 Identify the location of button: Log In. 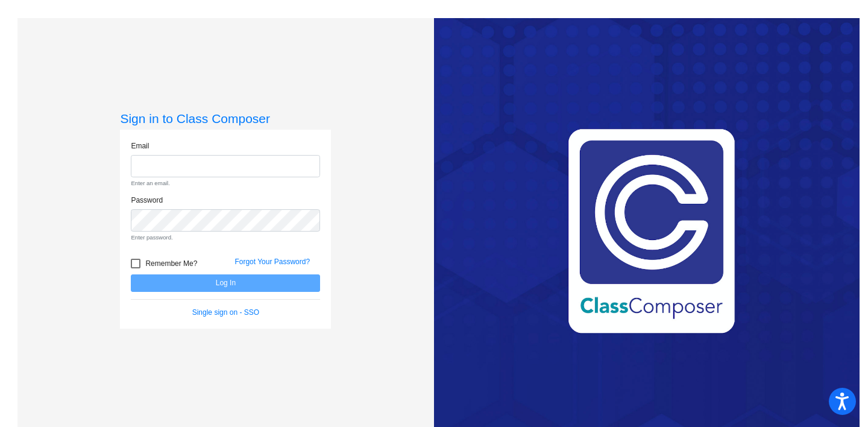
(225, 283).